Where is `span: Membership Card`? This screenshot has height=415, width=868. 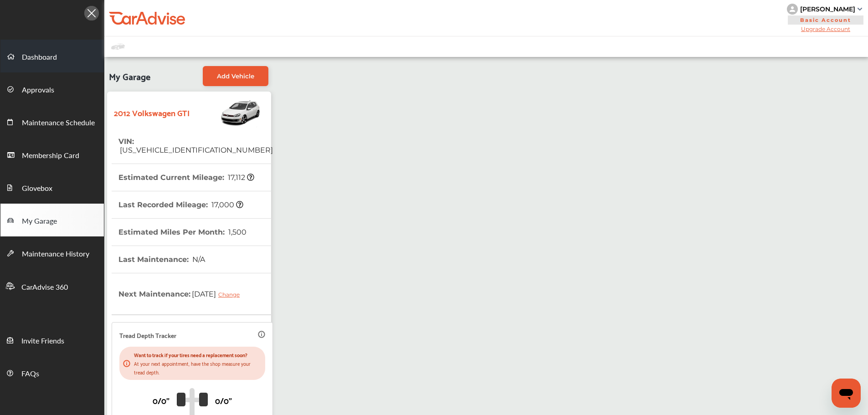
span: Membership Card is located at coordinates (50, 156).